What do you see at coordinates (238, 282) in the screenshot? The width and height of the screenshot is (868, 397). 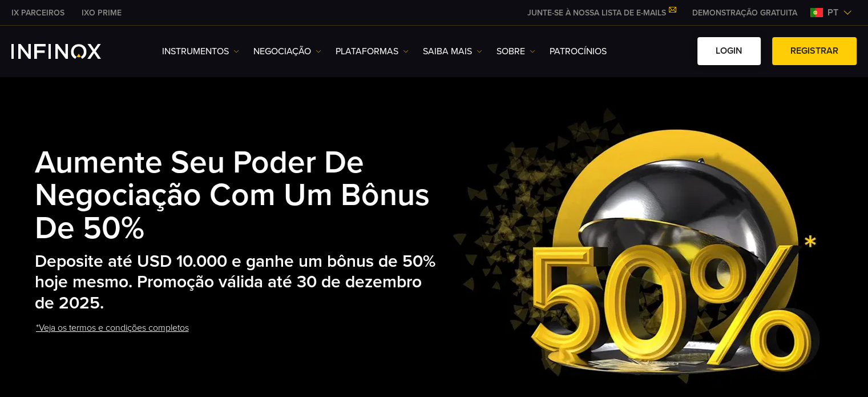 I see `h2: Deposite até USD 10.000 e ganhe um bônus de 50% hoje mesmo. Promoção válida até 30 de dezembro de...` at bounding box center [238, 282].